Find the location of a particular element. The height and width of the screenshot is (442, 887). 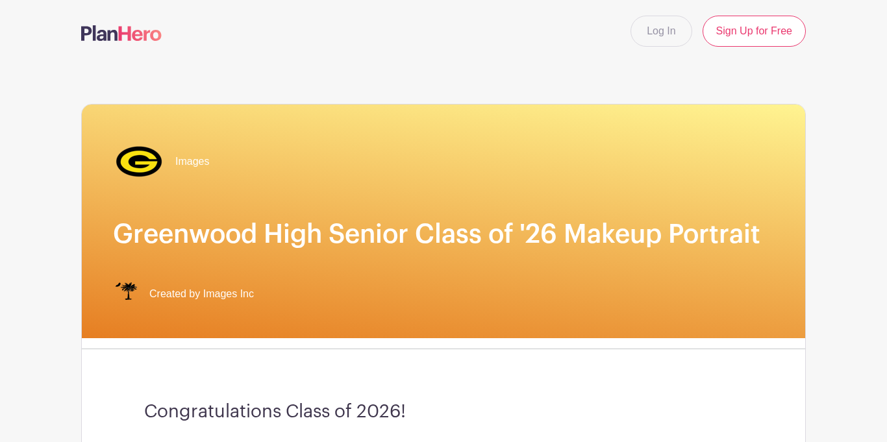

img: greenwood%20transp.%20(1).png is located at coordinates (139, 162).